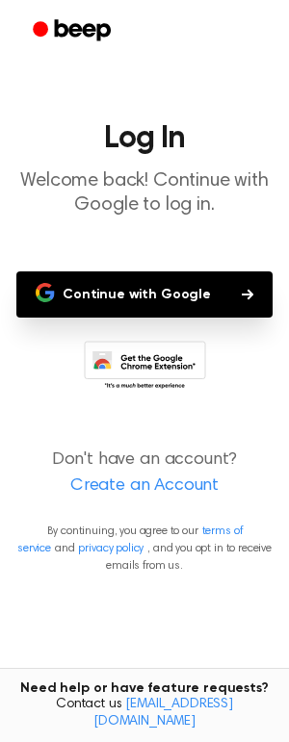  What do you see at coordinates (144, 193) in the screenshot?
I see `p: Welcome back! Continue with Google to log in.` at bounding box center [144, 193].